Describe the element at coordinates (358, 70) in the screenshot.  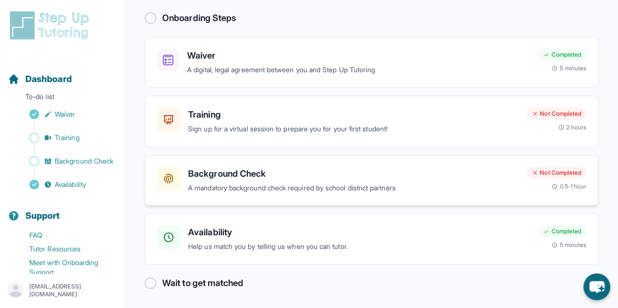
I see `p: A digital, legal agreement between you and Step Up Tutoring` at that location.